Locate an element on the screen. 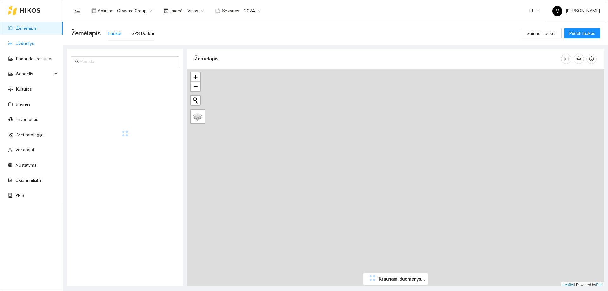 The height and width of the screenshot is (291, 608). a: Žemėlapis is located at coordinates (26, 28).